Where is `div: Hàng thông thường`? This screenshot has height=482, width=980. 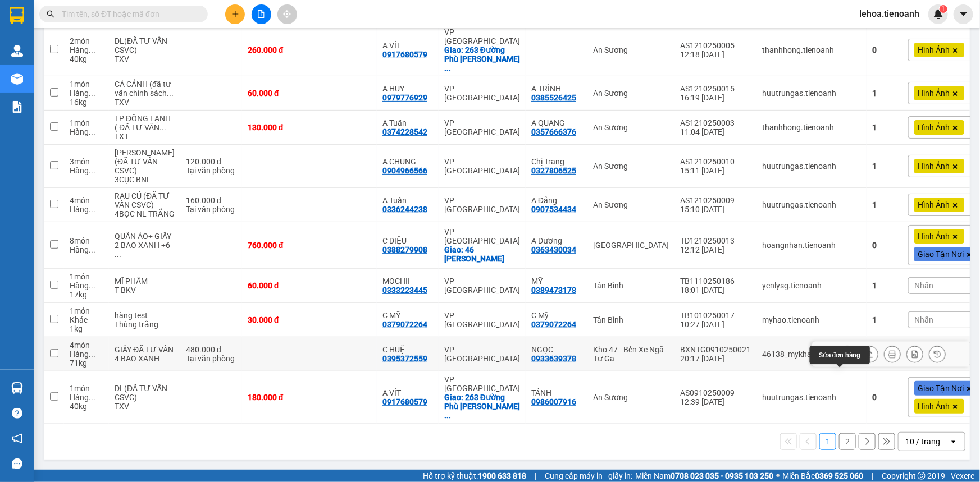
div: Hàng thông thường is located at coordinates (87, 250).